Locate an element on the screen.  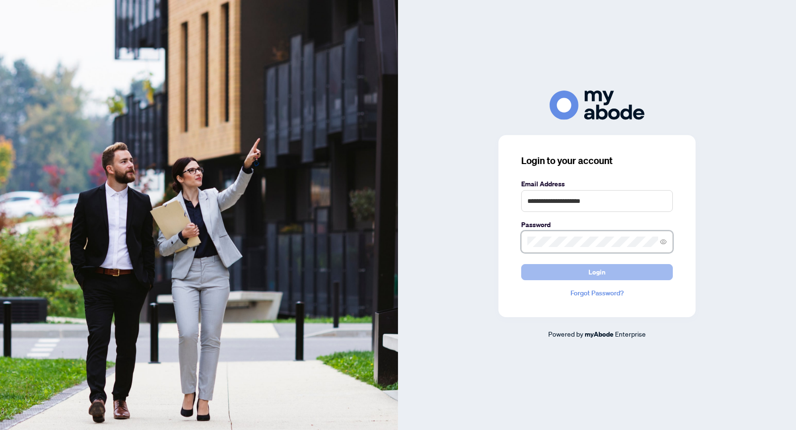
span: Login is located at coordinates (597, 272).